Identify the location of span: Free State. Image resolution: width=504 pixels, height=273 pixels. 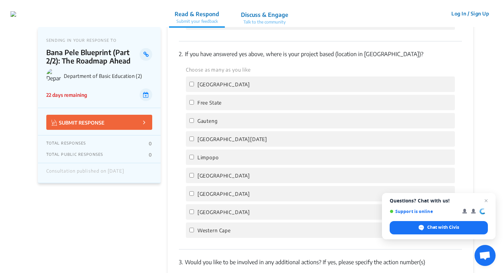
(209, 102).